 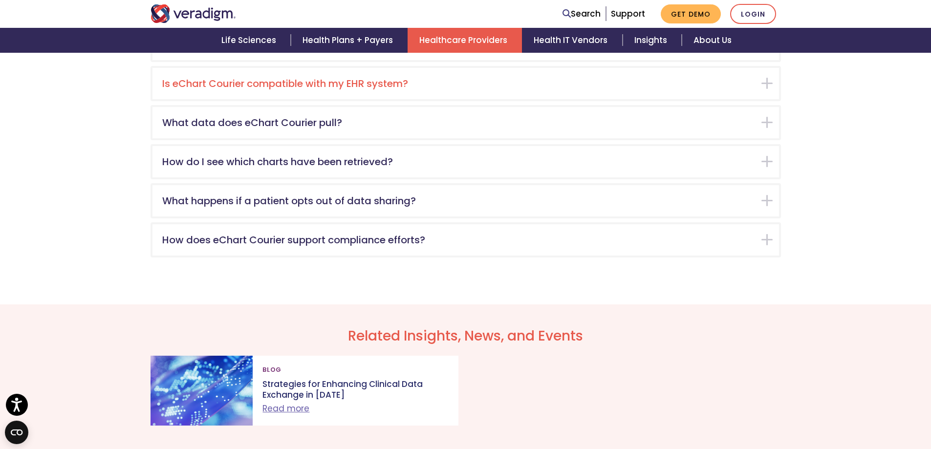 I want to click on a: Search, so click(x=581, y=14).